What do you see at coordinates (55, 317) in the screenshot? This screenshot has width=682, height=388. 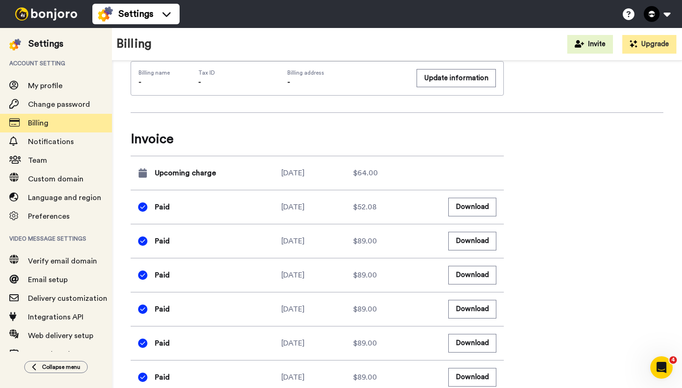 I see `span: Integrations API` at bounding box center [55, 317].